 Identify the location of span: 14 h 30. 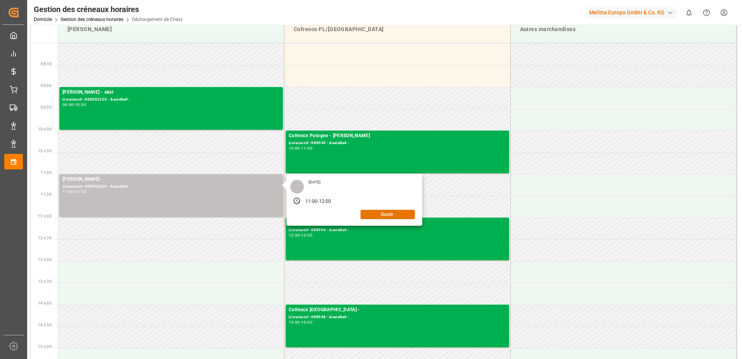
(45, 324).